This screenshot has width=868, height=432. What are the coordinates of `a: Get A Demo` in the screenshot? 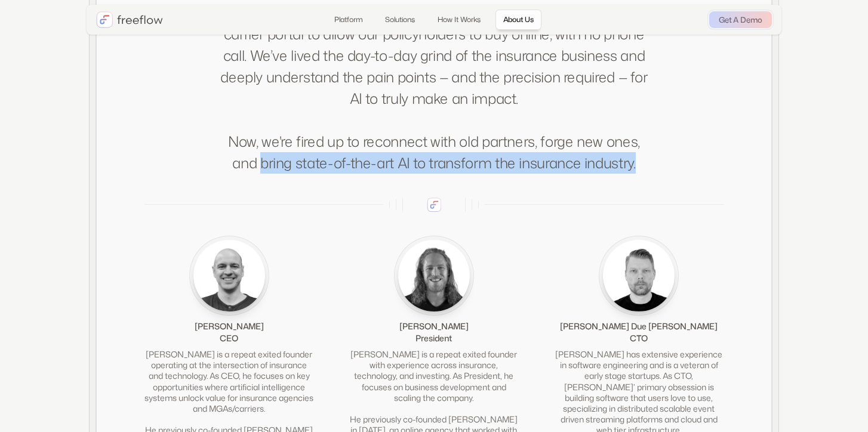 It's located at (740, 20).